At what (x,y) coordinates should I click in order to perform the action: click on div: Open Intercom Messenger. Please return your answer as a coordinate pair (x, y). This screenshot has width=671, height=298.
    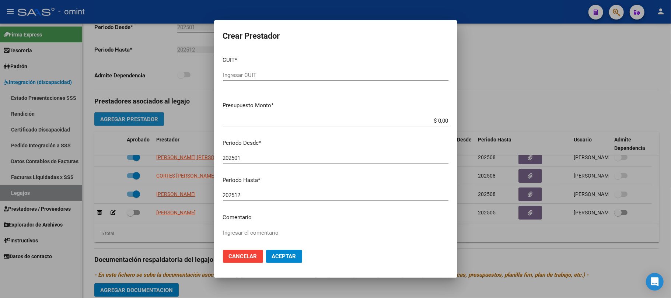
    Looking at the image, I should click on (654, 282).